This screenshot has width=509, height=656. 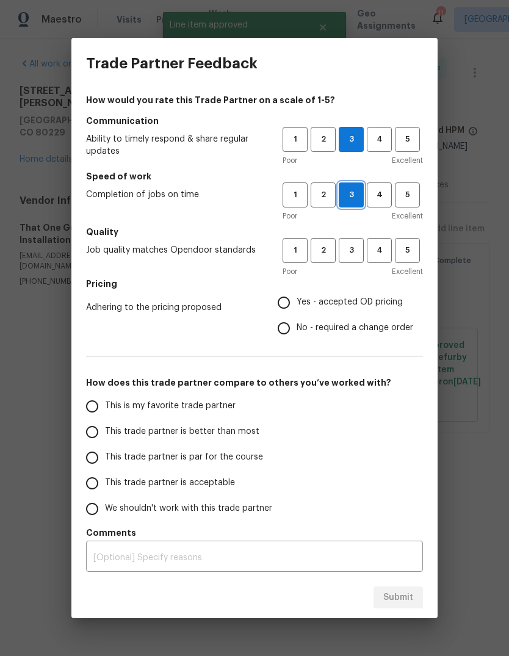 What do you see at coordinates (255, 284) in the screenshot?
I see `h5: Pricing` at bounding box center [255, 284].